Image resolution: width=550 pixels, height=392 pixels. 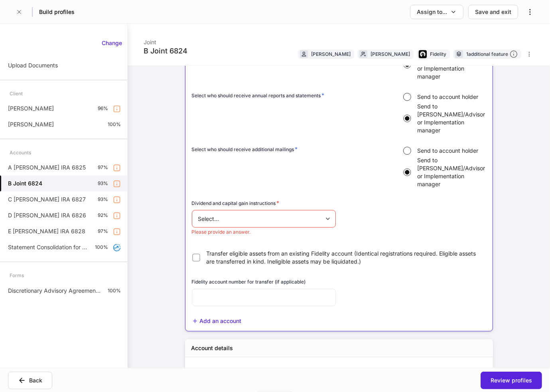 What do you see at coordinates (166, 51) in the screenshot?
I see `div: B Joint 6824` at bounding box center [166, 51].